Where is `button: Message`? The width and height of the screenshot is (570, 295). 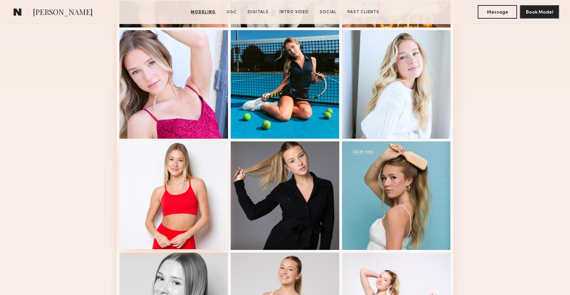 button: Message is located at coordinates (497, 12).